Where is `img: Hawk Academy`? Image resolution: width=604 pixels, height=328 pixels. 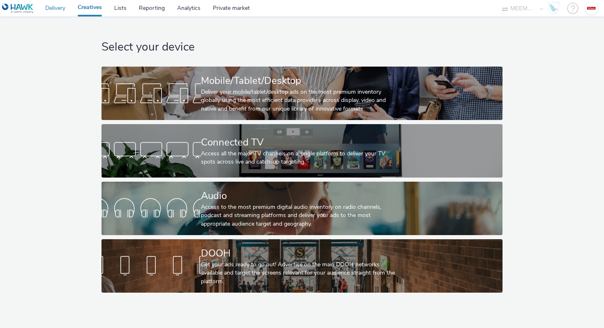
img: Hawk Academy is located at coordinates (553, 8).